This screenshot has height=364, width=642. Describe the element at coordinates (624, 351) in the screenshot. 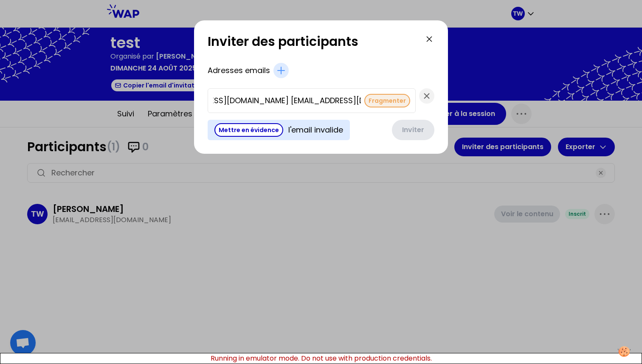

I see `button: Manage your preferences about cookies` at that location.